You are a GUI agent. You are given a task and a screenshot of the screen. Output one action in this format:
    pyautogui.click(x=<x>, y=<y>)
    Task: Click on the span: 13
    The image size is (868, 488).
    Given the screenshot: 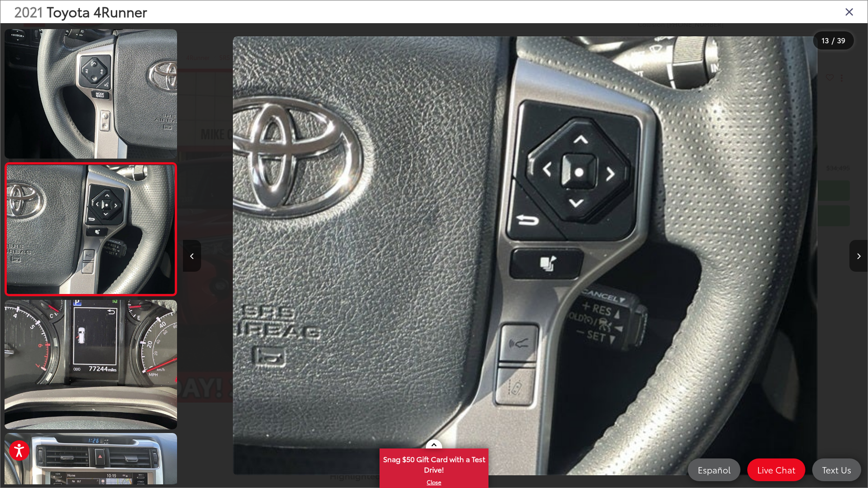 What is the action you would take?
    pyautogui.click(x=825, y=40)
    